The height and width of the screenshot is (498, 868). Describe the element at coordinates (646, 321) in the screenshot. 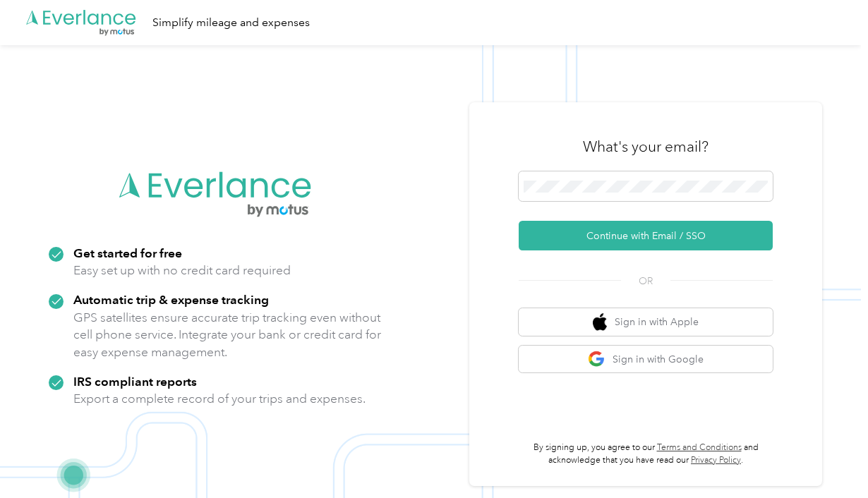

I see `button: apple logoSign in with Apple` at that location.